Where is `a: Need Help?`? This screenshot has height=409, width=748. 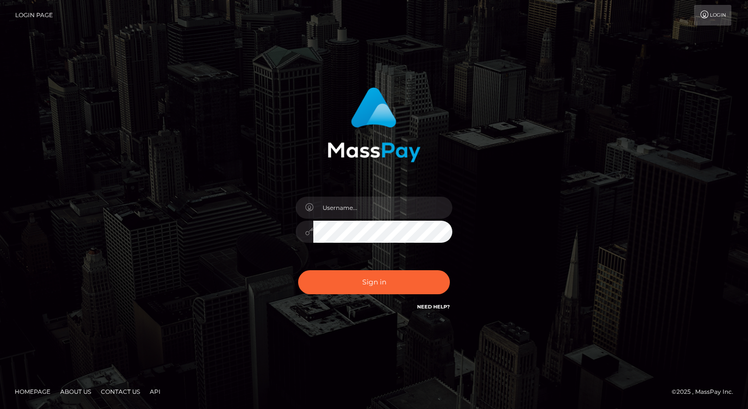 a: Need Help? is located at coordinates (434, 306).